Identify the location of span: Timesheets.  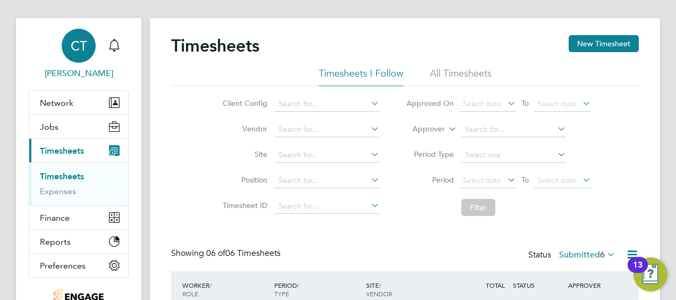
(62, 150).